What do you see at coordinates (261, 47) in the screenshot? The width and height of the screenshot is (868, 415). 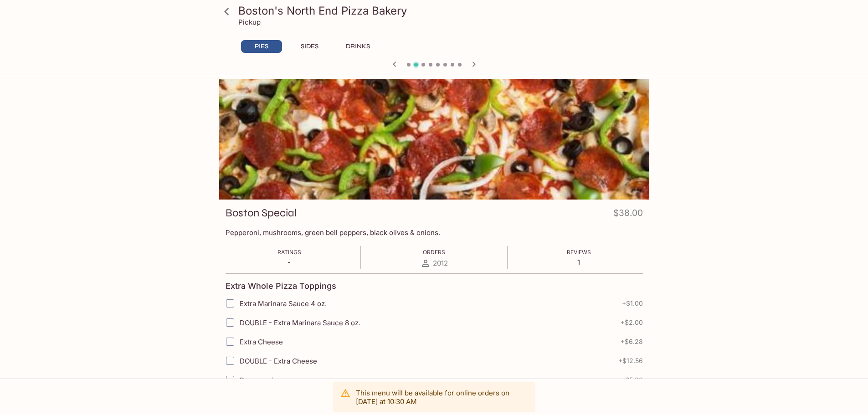 I see `button: PIES` at bounding box center [261, 47].